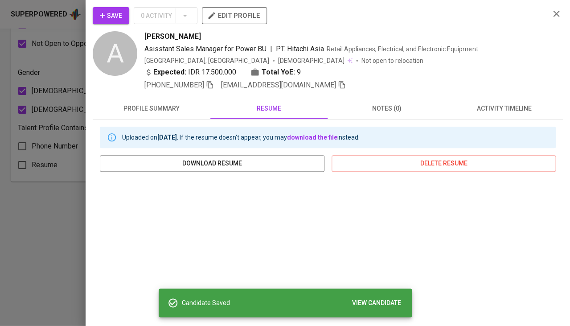 Image resolution: width=570 pixels, height=326 pixels. I want to click on span: VIEW CANDIDATE, so click(376, 302).